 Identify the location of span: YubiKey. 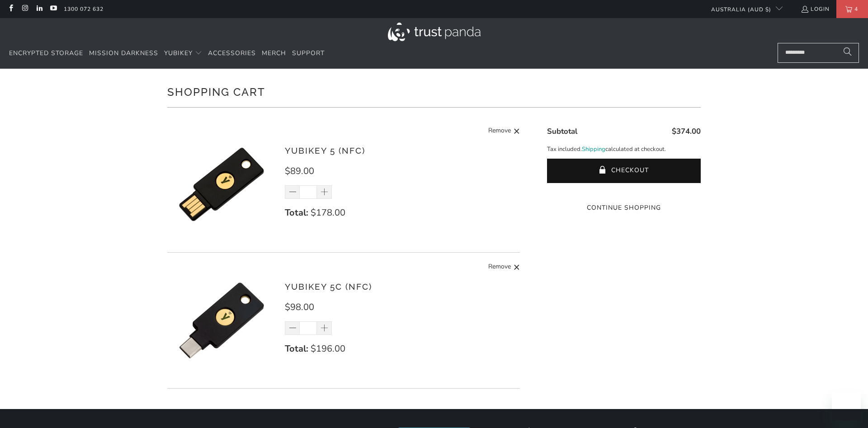
(178, 53).